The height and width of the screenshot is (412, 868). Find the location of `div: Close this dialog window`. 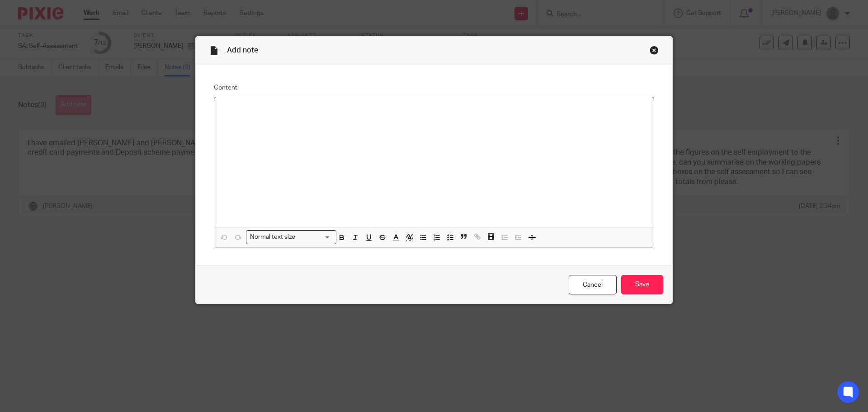

div: Close this dialog window is located at coordinates (654, 50).